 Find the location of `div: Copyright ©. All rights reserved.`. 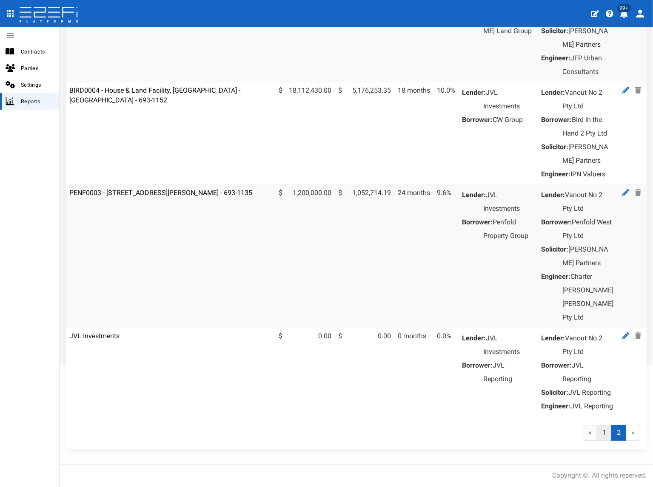

div: Copyright ©. All rights reserved. is located at coordinates (599, 476).